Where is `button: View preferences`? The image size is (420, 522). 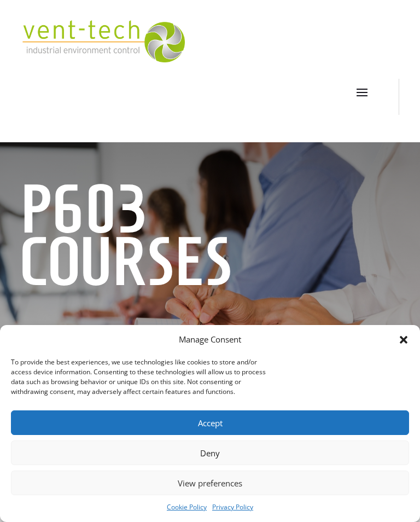
button: View preferences is located at coordinates (210, 482).